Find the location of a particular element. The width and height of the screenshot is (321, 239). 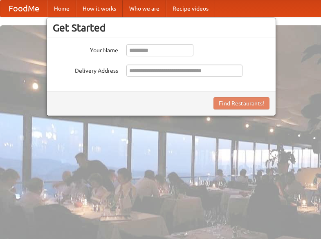

a: How it works is located at coordinates (99, 9).